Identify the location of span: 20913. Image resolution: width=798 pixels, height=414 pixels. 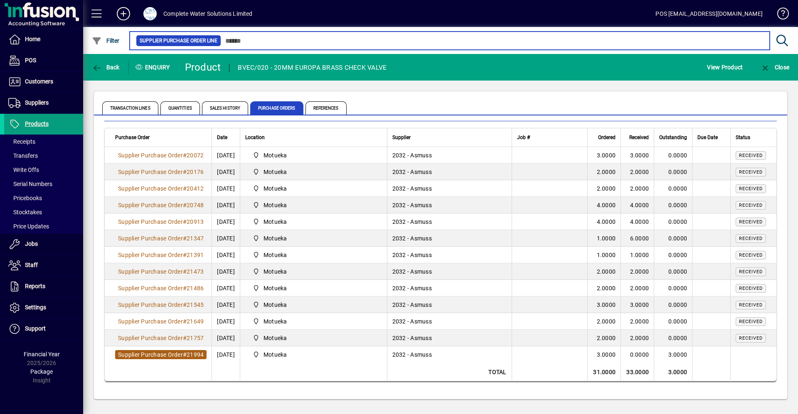
(195, 222).